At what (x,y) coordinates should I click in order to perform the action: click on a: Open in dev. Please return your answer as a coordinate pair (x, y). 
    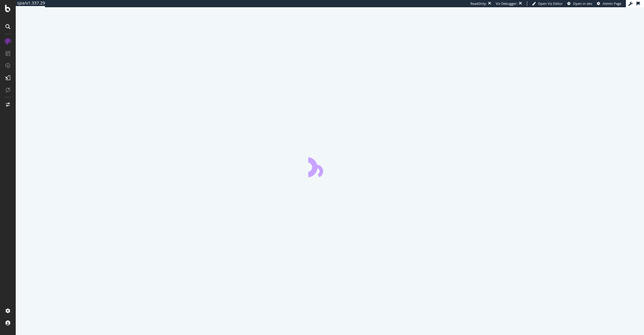
    Looking at the image, I should click on (580, 3).